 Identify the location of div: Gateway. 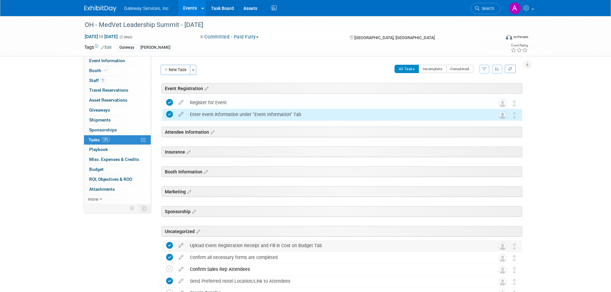
(127, 47).